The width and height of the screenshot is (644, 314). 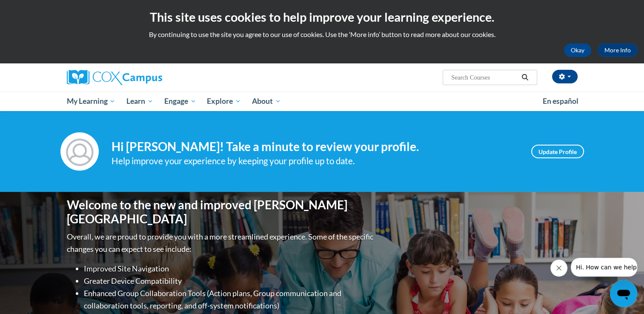 I want to click on span: Learn, so click(x=139, y=101).